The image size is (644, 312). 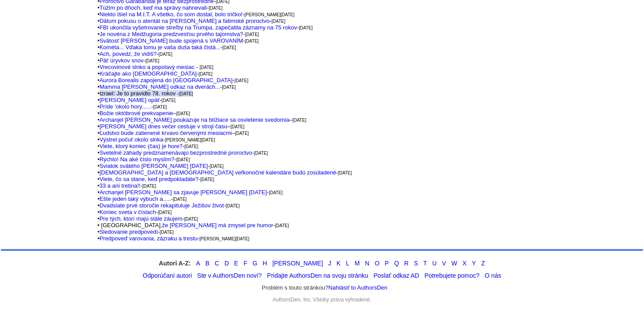 What do you see at coordinates (131, 139) in the screenshot?
I see `a: Výstrel počuť okolo slnka` at bounding box center [131, 139].